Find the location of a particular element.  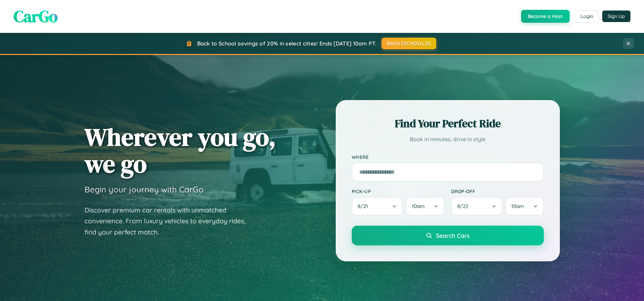

p: Discover premium car rentals with unmatched convenience. From luxury vehicles to everyday rides, ... is located at coordinates (169, 221).